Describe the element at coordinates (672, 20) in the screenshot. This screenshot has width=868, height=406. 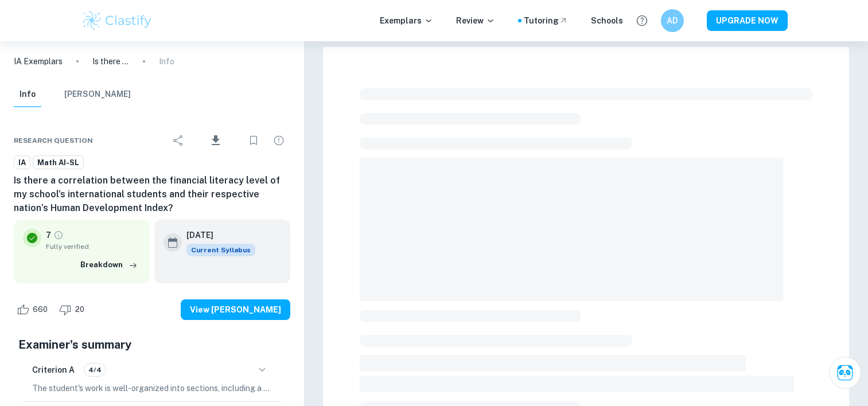
I see `button: AD` at that location.